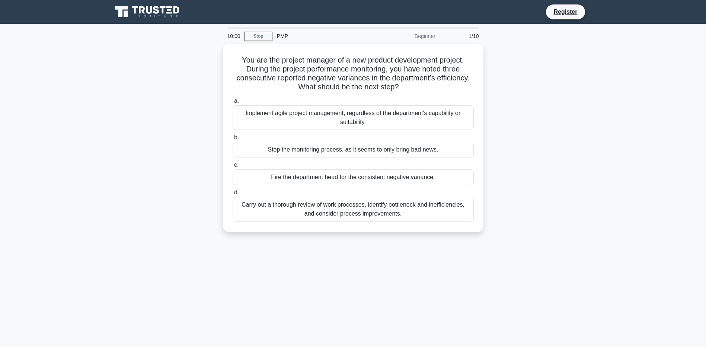  What do you see at coordinates (323, 36) in the screenshot?
I see `div: PMP` at bounding box center [323, 36].